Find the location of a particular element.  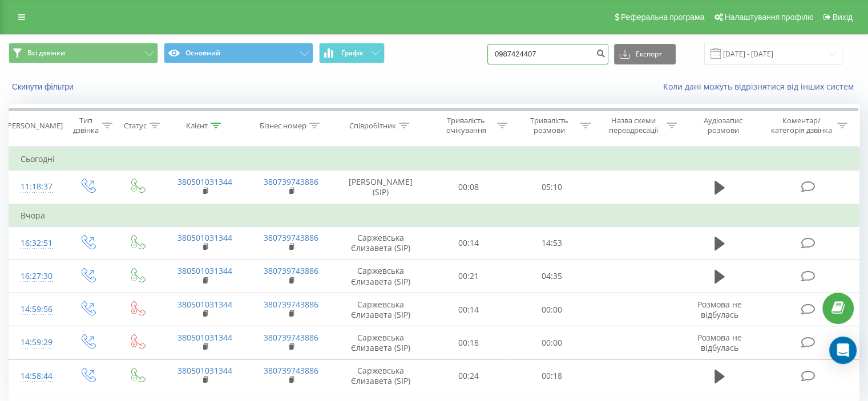

div: Аудіозапис розмови is located at coordinates (723, 126).